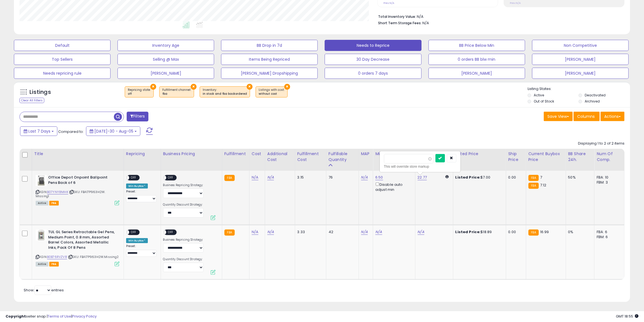  What do you see at coordinates (280, 157) in the screenshot?
I see `div: Additional Cost` at bounding box center [280, 157].